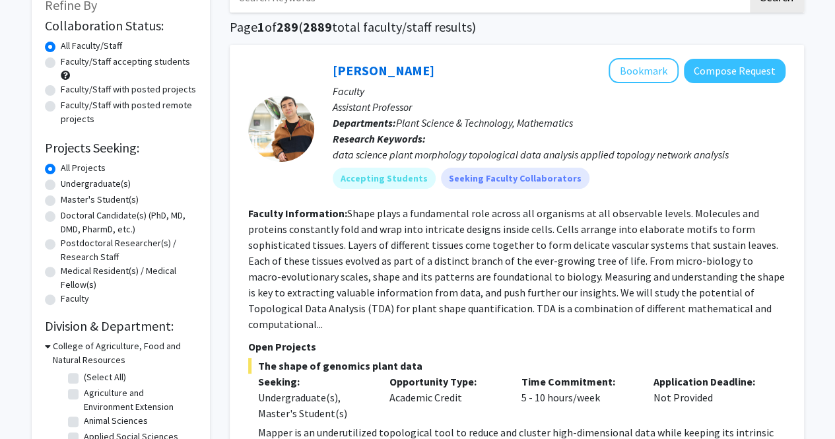 The height and width of the screenshot is (439, 835). What do you see at coordinates (318, 26) in the screenshot?
I see `span: 2889` at bounding box center [318, 26].